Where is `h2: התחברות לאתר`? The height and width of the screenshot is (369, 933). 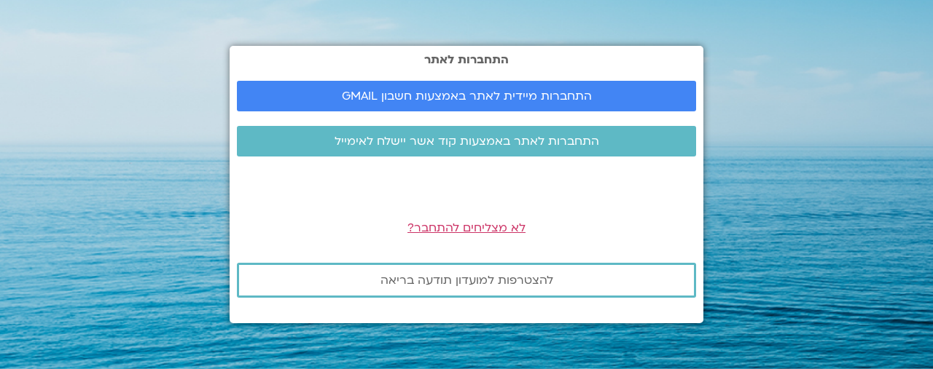
h2: התחברות לאתר is located at coordinates (466, 60).